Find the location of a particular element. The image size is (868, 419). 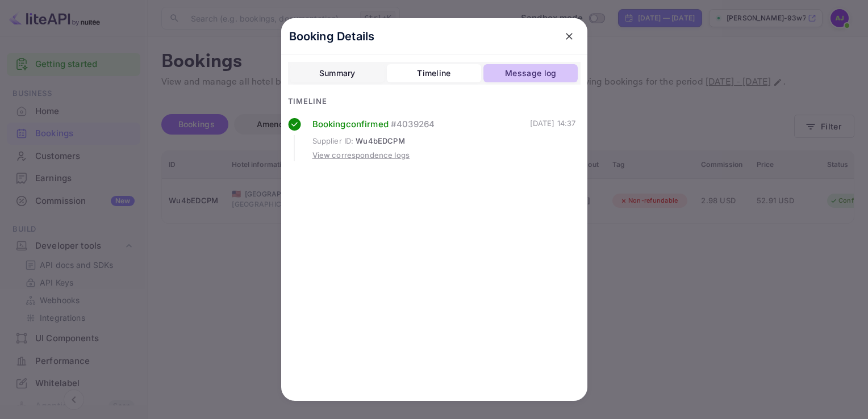

span: Supplier ID : is located at coordinates (333, 142).